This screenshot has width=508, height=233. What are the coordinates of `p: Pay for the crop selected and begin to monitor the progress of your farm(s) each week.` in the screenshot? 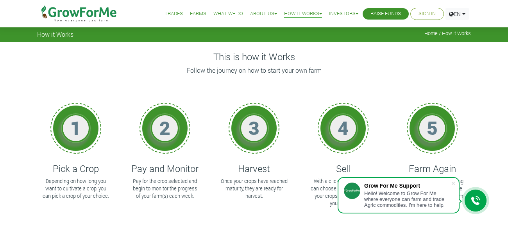 It's located at (165, 189).